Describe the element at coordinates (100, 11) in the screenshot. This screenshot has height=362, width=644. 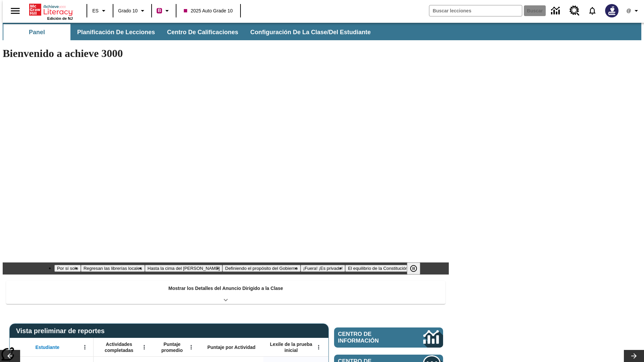
I see `button: Lenguaje: ES, Selecciona un idioma` at that location.